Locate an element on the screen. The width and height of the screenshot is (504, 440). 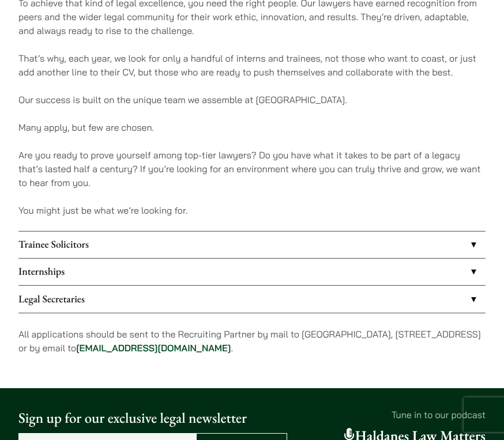
p: Many apply, but few are chosen. is located at coordinates (252, 128).